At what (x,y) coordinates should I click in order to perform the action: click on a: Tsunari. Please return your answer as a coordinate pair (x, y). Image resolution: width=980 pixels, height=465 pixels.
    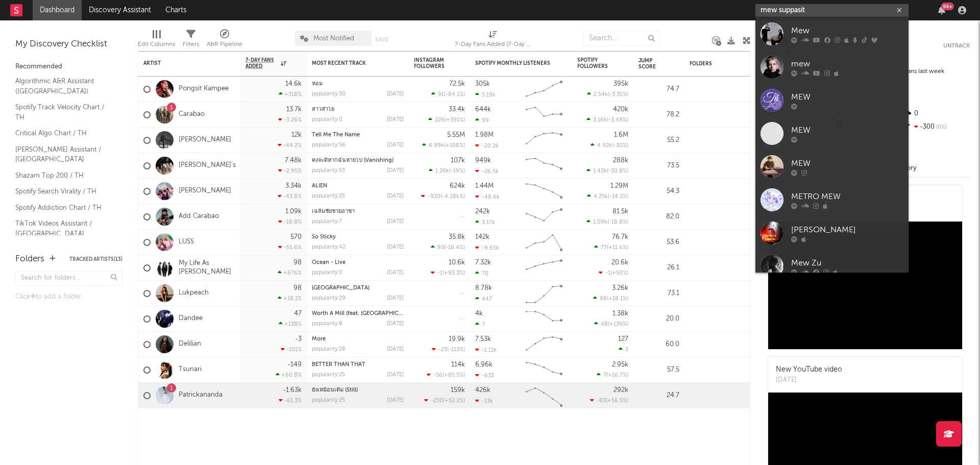
    Looking at the image, I should click on (190, 370).